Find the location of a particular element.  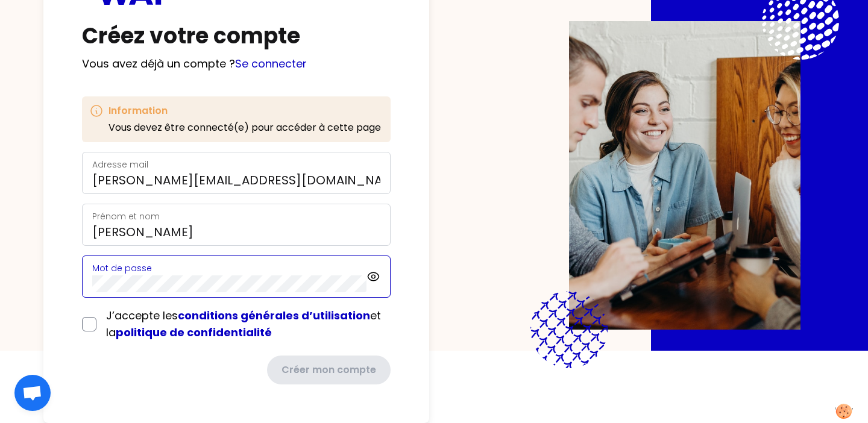

img: Description is located at coordinates (685, 175).